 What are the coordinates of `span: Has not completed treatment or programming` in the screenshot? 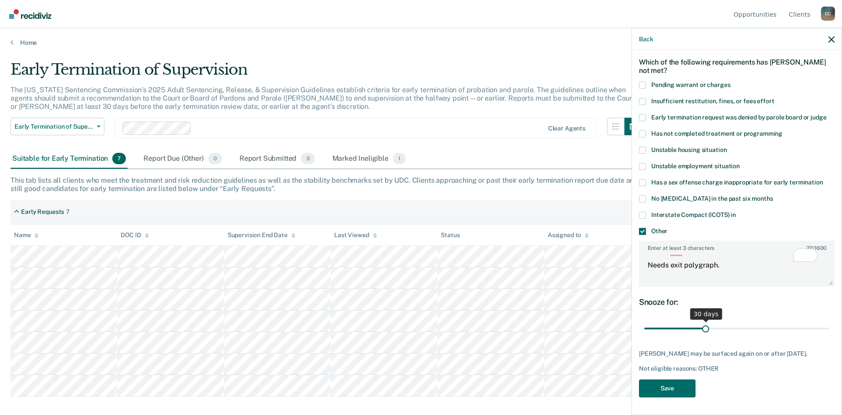 It's located at (717, 133).